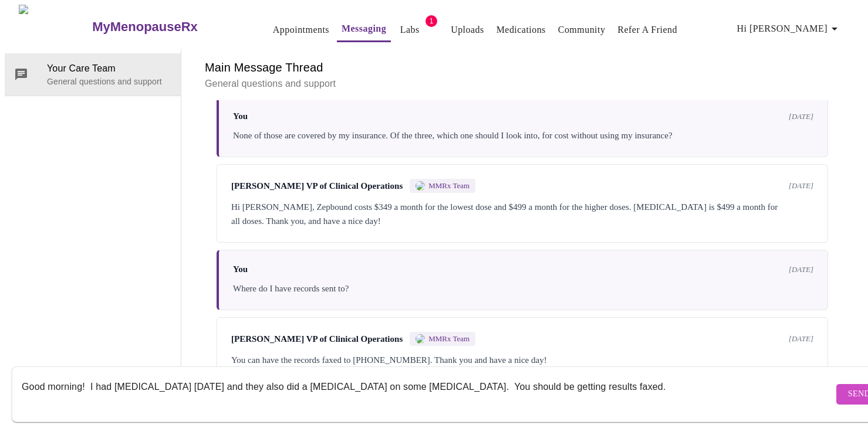 This screenshot has width=868, height=428. Describe the element at coordinates (582, 30) in the screenshot. I see `button: Community` at that location.